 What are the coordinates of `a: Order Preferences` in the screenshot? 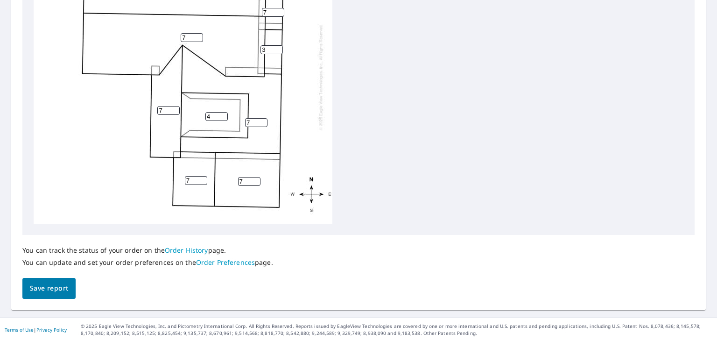 It's located at (226, 262).